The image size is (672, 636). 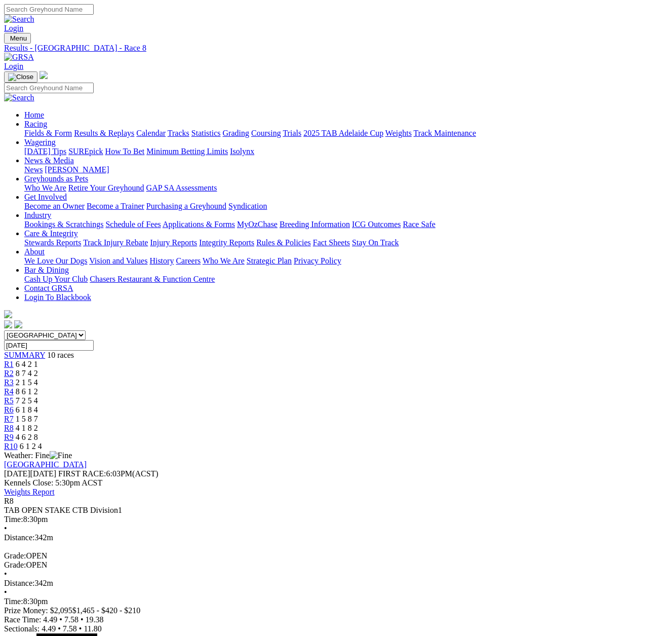 I want to click on a: Become an Owner, so click(x=54, y=206).